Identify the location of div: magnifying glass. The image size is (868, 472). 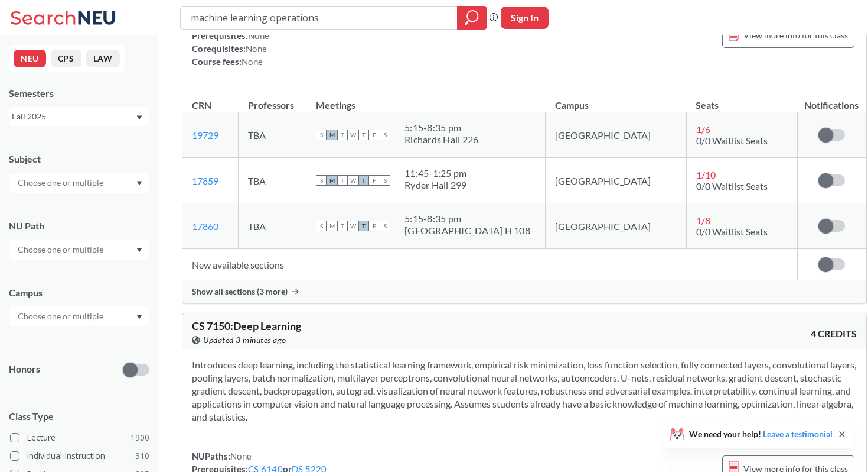
(472, 18).